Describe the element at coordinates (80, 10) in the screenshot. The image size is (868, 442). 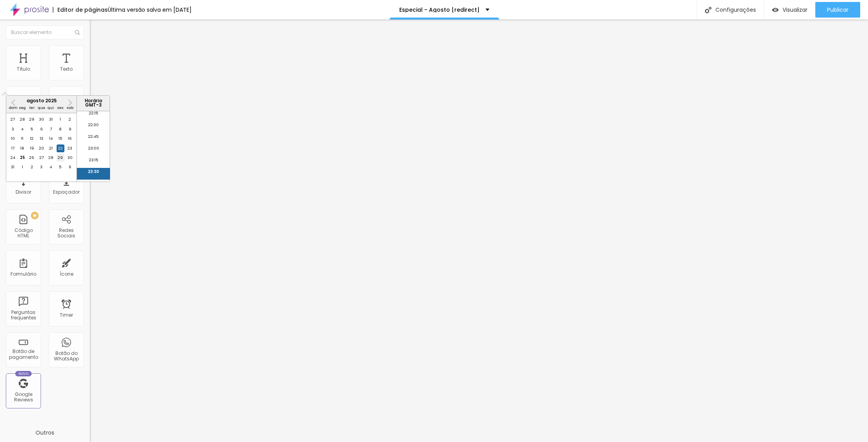
I see `div: Editor de páginas` at that location.